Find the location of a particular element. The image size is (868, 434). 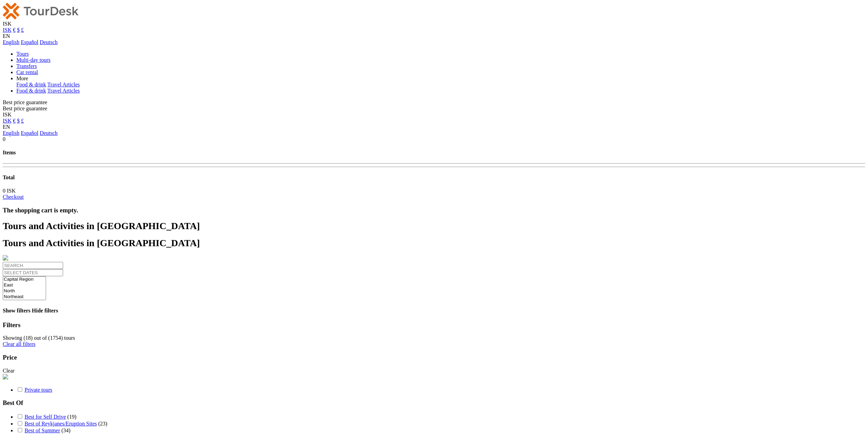

a: Transfers is located at coordinates (27, 66).